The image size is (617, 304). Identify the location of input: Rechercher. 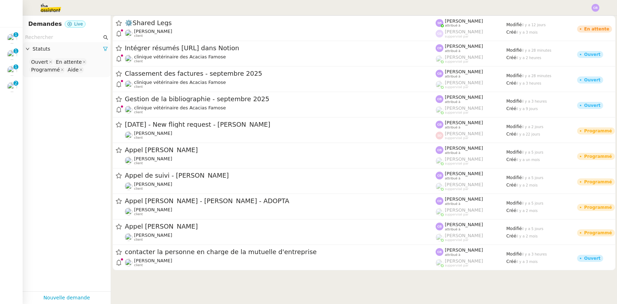
(63, 37).